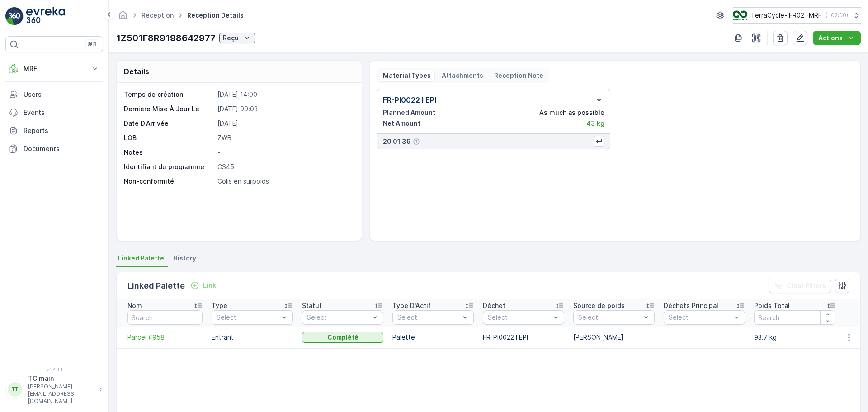  I want to click on p: Poids Total, so click(772, 306).